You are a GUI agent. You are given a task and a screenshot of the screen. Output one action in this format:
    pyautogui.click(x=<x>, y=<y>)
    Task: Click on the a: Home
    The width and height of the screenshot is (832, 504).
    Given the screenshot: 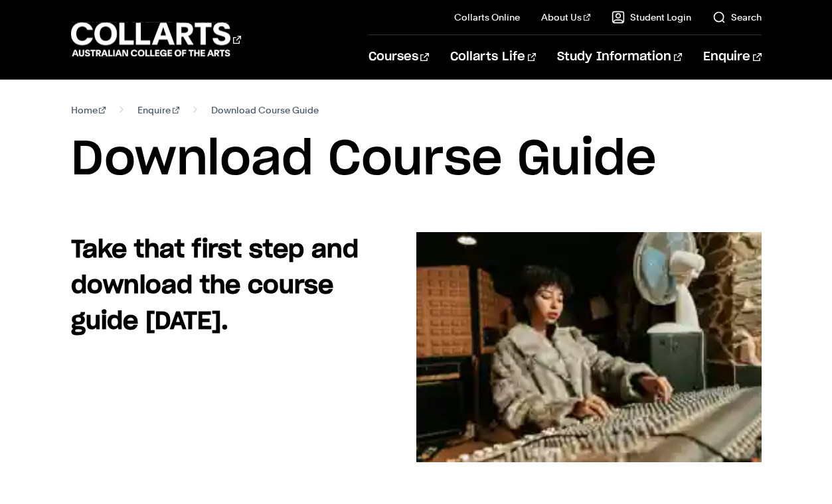 What is the action you would take?
    pyautogui.click(x=88, y=110)
    